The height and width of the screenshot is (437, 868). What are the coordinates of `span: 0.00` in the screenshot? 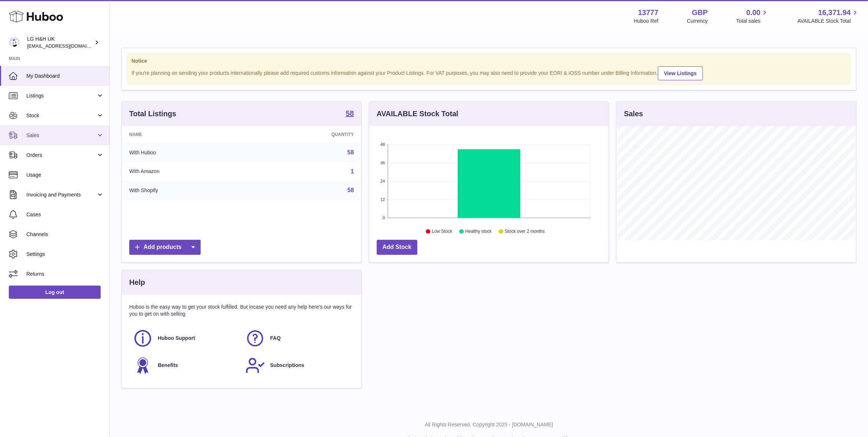 It's located at (753, 13).